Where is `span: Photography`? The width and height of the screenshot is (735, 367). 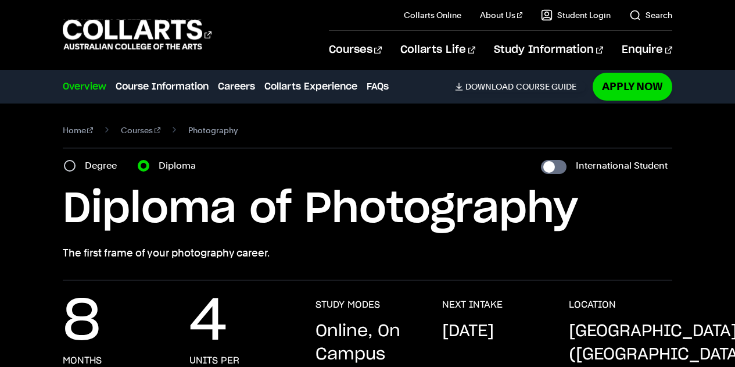 span: Photography is located at coordinates (213, 130).